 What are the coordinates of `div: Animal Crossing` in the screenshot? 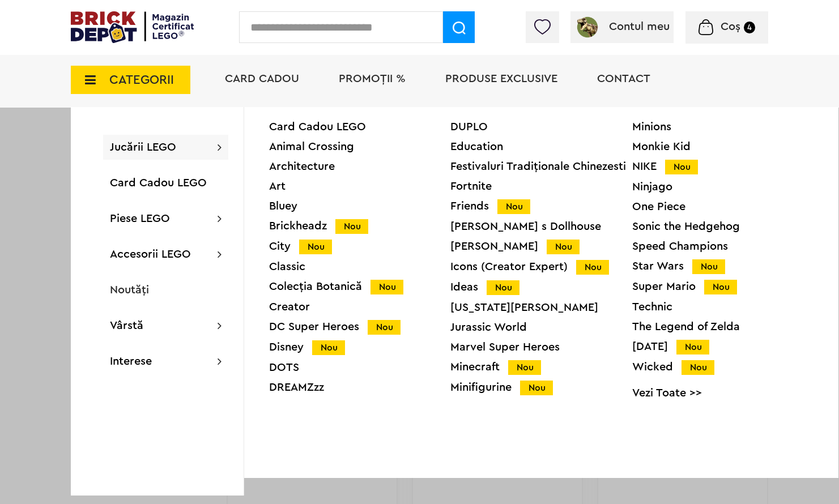 It's located at (360, 146).